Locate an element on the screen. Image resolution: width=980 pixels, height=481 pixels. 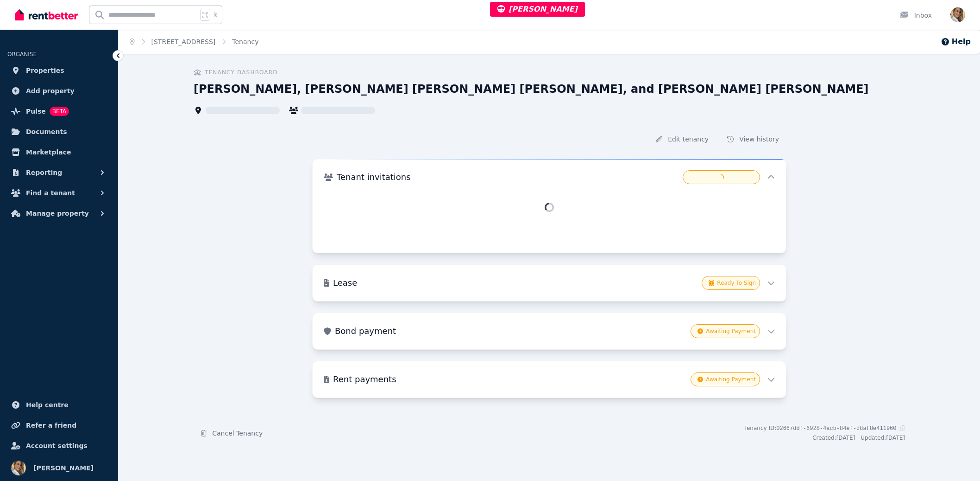
h3: Rent payments is located at coordinates (510, 379).